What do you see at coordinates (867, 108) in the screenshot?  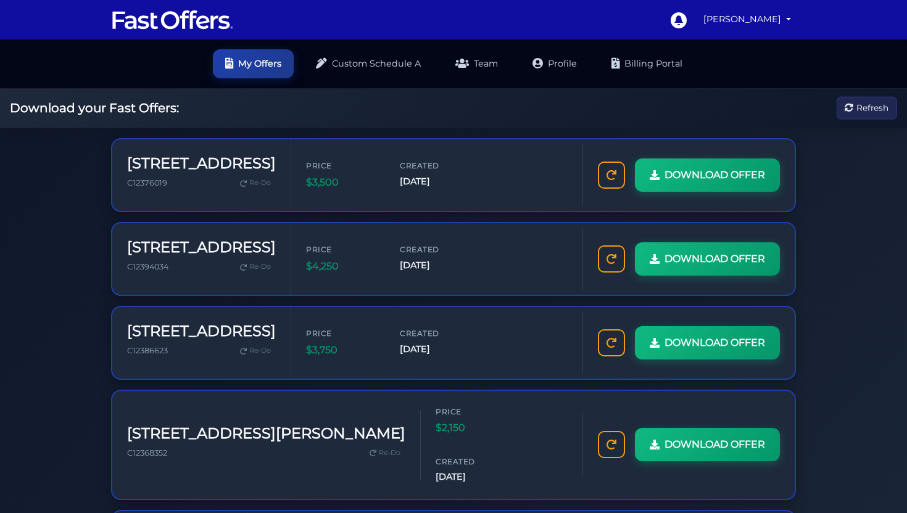 I see `button: Refresh` at bounding box center [867, 108].